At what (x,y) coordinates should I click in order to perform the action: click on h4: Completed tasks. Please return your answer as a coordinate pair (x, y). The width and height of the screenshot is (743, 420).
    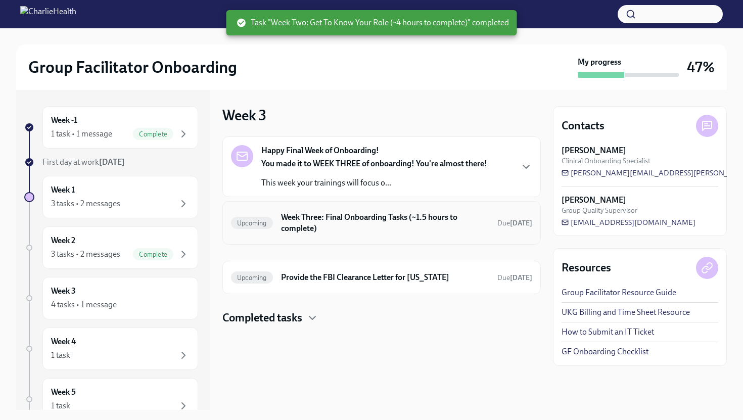
    Looking at the image, I should click on (262, 318).